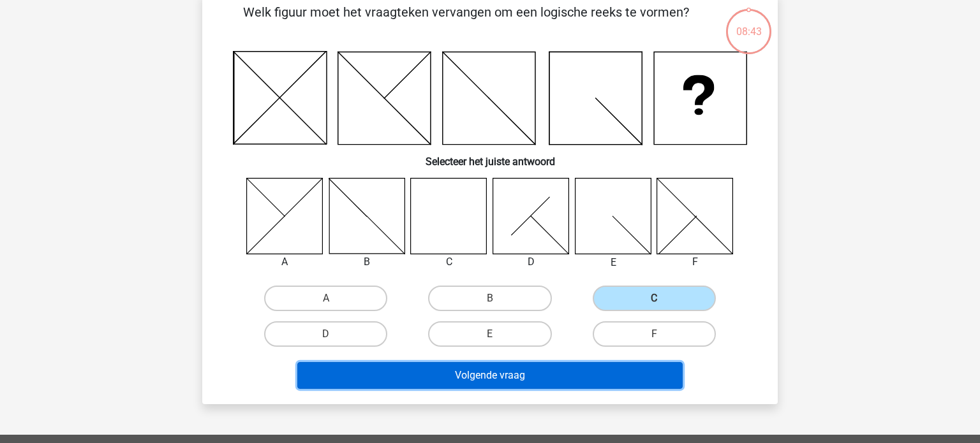 Image resolution: width=980 pixels, height=443 pixels. I want to click on label: D, so click(325, 334).